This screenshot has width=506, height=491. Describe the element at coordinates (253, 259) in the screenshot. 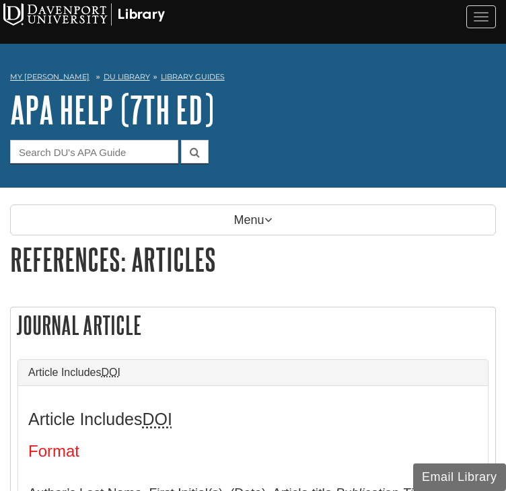

I see `h1: References: Articles` at that location.